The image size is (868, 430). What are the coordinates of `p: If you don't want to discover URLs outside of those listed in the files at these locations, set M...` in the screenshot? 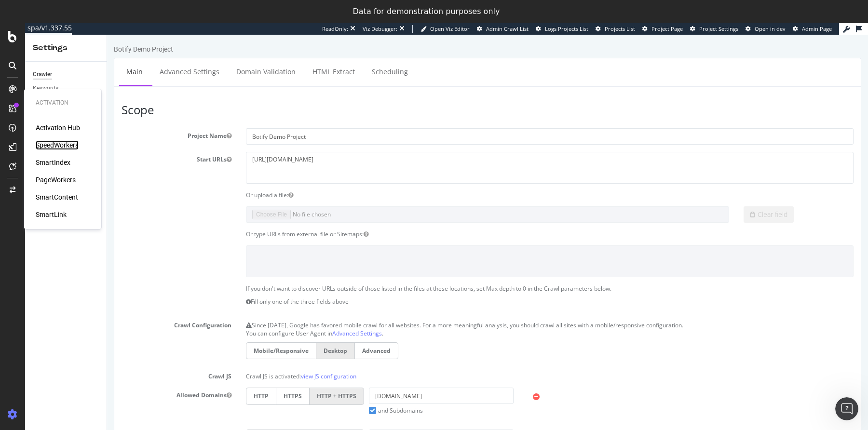 It's located at (443, 254).